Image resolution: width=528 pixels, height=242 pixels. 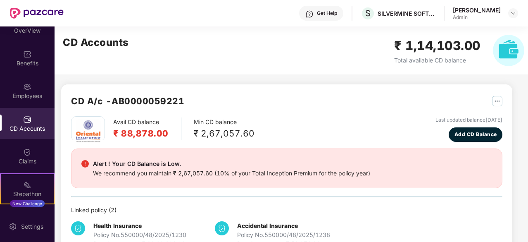 I want to click on img: svg+xml;base64,PHN2ZyB4bWxucz0iaHR0cDovL3d3dy53My5vcmcvMjAwMC9zdmciIHdpZHRoPSIyNSIgaGVpZ2h0PSIyNS..., so click(x=497, y=101).